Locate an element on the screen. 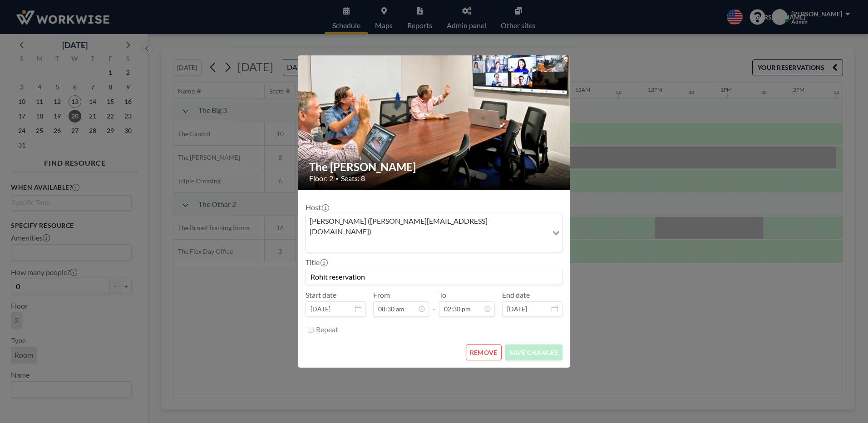 This screenshot has height=423, width=868. div: Search for option is located at coordinates (434, 233).